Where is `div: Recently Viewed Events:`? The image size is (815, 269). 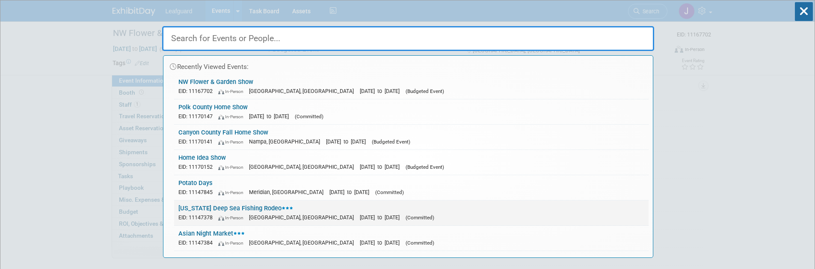
div: Recently Viewed Events: is located at coordinates (408, 65).